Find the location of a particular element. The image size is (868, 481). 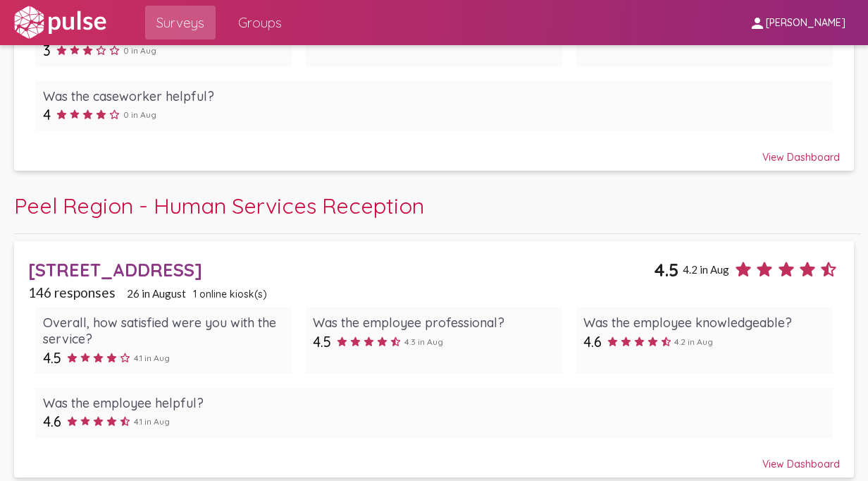

span: 4.3 in Aug is located at coordinates (423, 341).